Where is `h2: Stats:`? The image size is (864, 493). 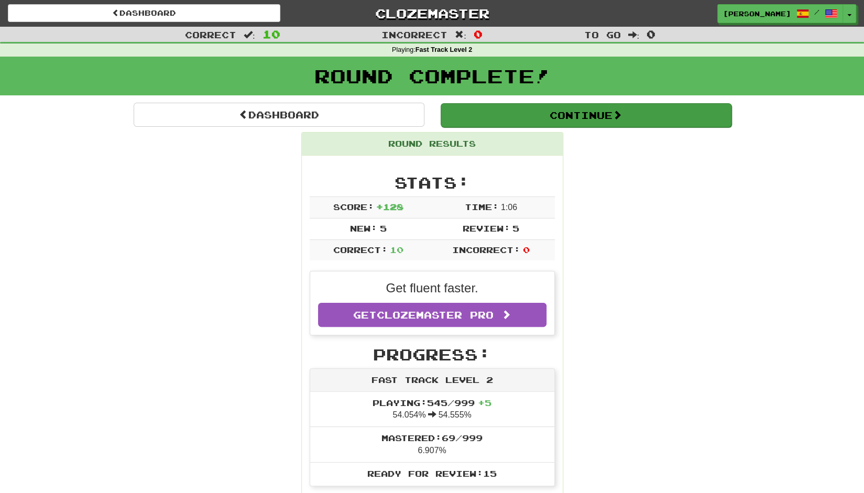 h2: Stats: is located at coordinates (432, 182).